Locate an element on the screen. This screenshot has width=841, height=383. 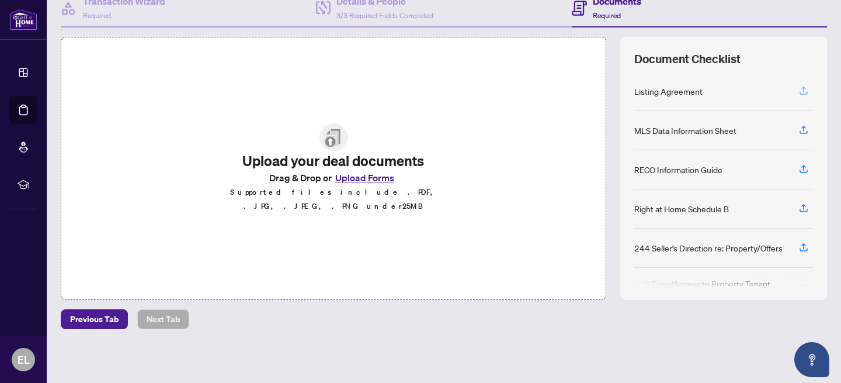
span: Document Checklist is located at coordinates (687, 59).